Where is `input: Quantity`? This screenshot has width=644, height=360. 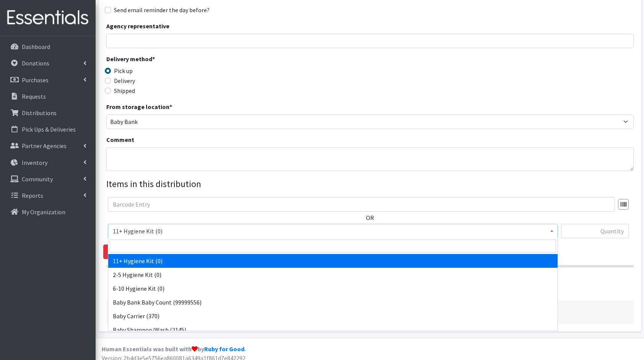 input: Quantity is located at coordinates (594, 231).